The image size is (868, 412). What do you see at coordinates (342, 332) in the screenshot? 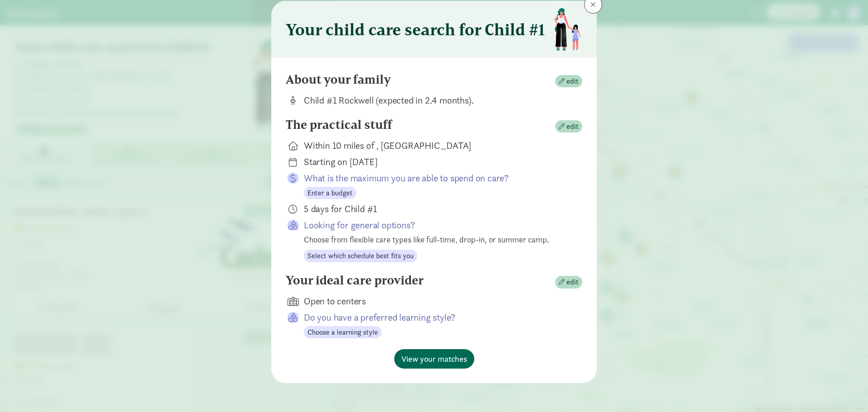
I see `button: Choose a learning style` at bounding box center [342, 332].